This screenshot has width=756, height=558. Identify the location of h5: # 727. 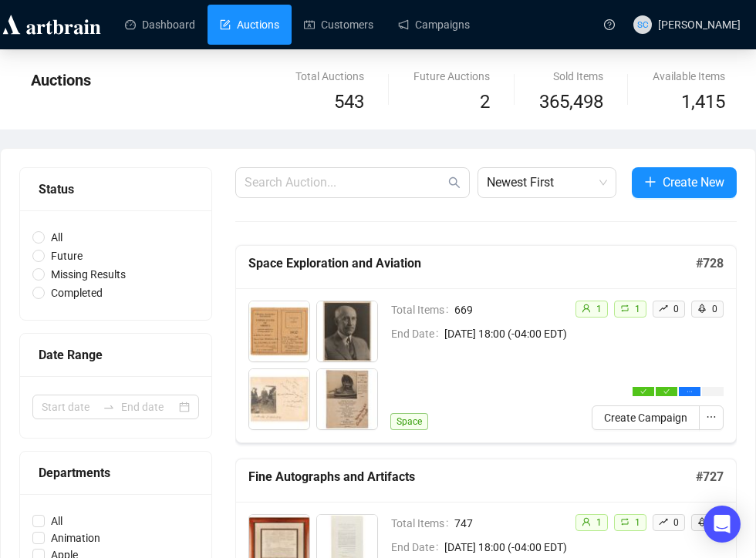
(709, 478).